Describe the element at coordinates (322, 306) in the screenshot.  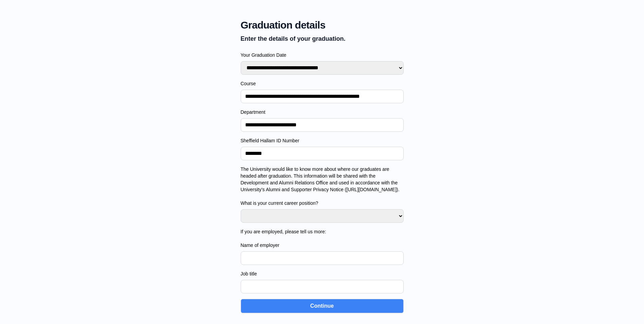
I see `button: Continue` at that location.